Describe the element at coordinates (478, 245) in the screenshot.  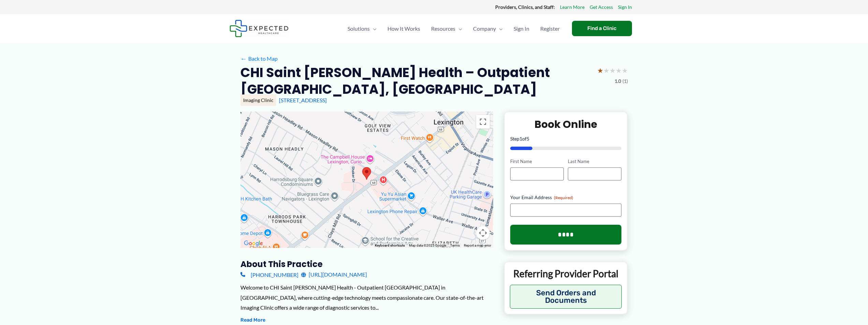
I see `a: Report a map error` at that location.